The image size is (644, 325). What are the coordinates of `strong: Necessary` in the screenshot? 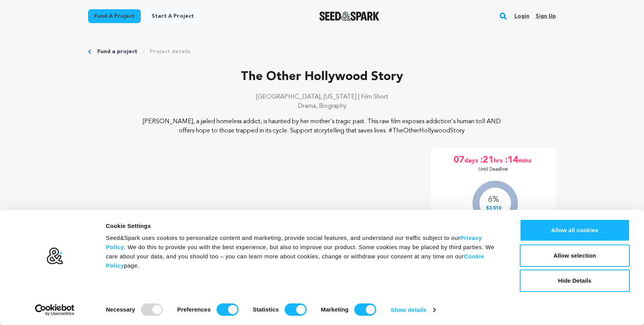 It's located at (120, 309).